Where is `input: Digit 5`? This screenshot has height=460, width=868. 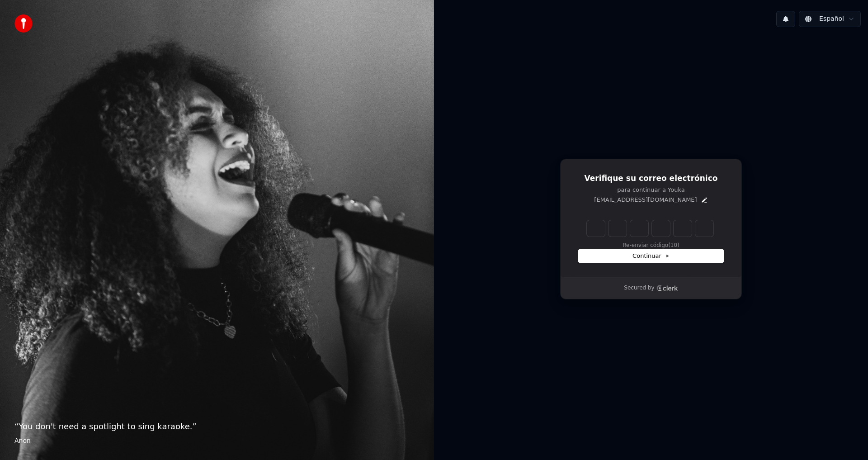 input: Digit 5 is located at coordinates (683, 229).